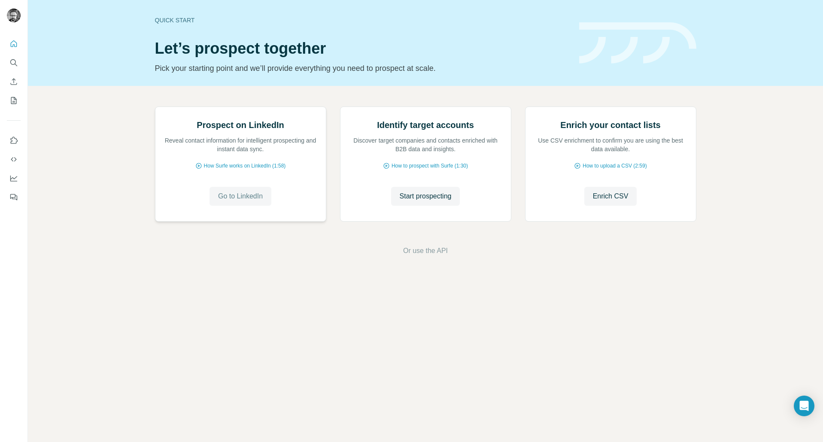 Image resolution: width=823 pixels, height=442 pixels. I want to click on span: Enrich CSV, so click(610, 196).